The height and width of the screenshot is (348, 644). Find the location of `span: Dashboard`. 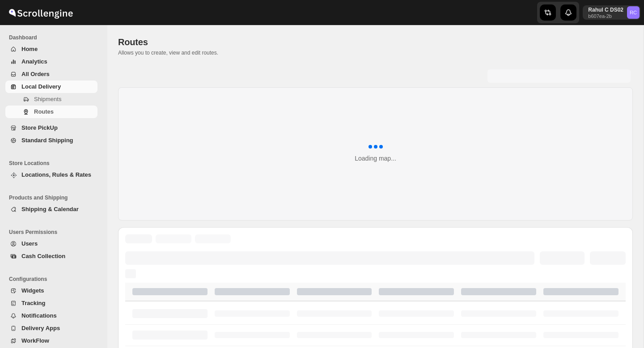

span: Dashboard is located at coordinates (55, 38).